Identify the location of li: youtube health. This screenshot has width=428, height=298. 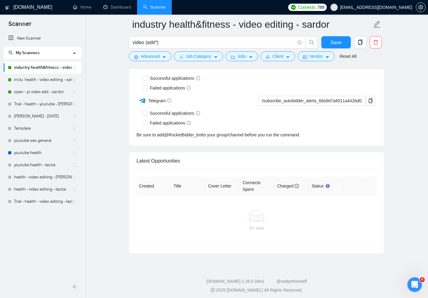
(42, 153).